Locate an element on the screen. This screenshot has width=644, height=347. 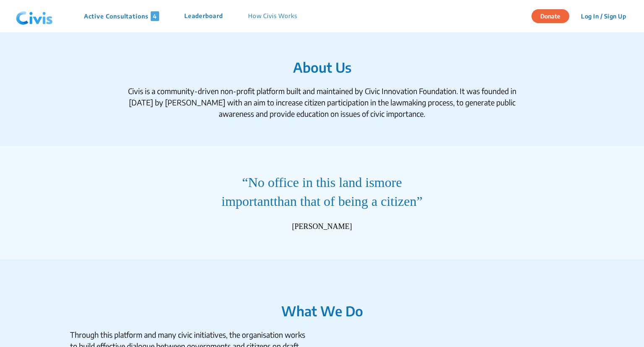
div: Civis is a community-driven non-profit platform built and maintained by Civic Innovation Foundati... is located at coordinates (322, 102).